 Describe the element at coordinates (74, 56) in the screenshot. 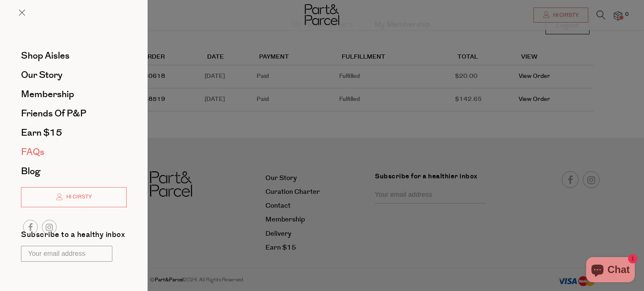

I see `a: Shop Aisles` at that location.